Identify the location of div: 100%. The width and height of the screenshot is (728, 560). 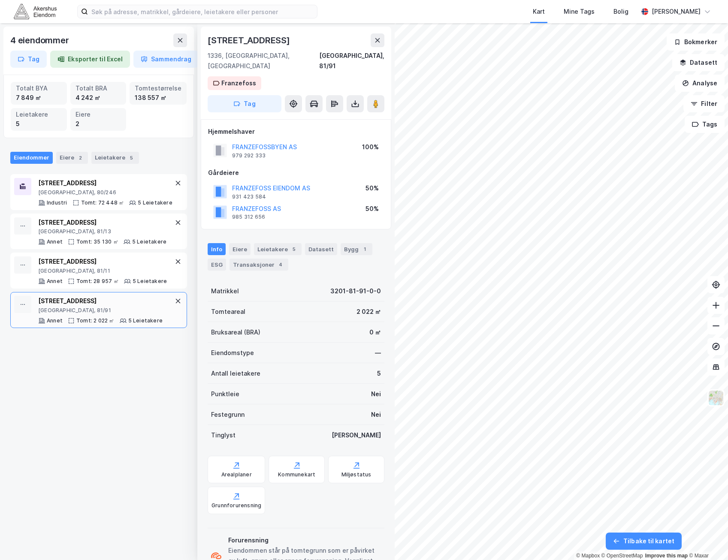
(370, 147).